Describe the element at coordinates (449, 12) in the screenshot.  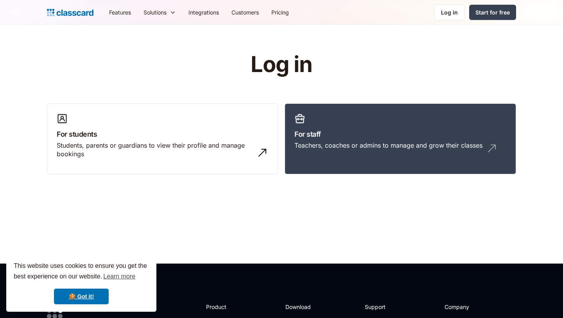
I see `a: Log in` at that location.